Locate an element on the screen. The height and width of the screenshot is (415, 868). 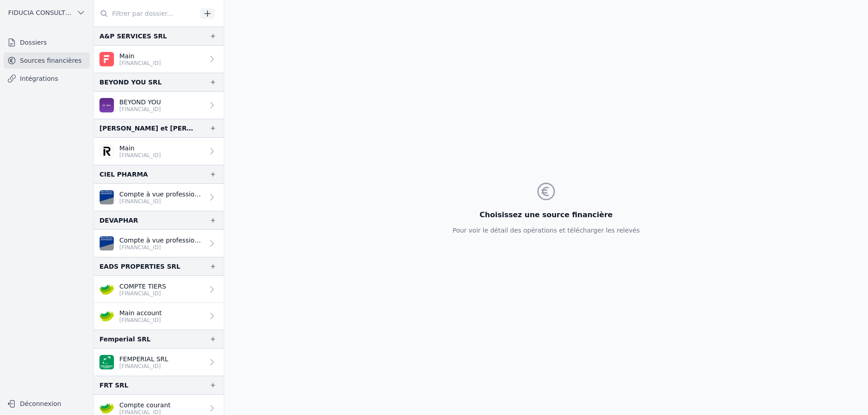
p: Compte courant is located at coordinates (145, 405).